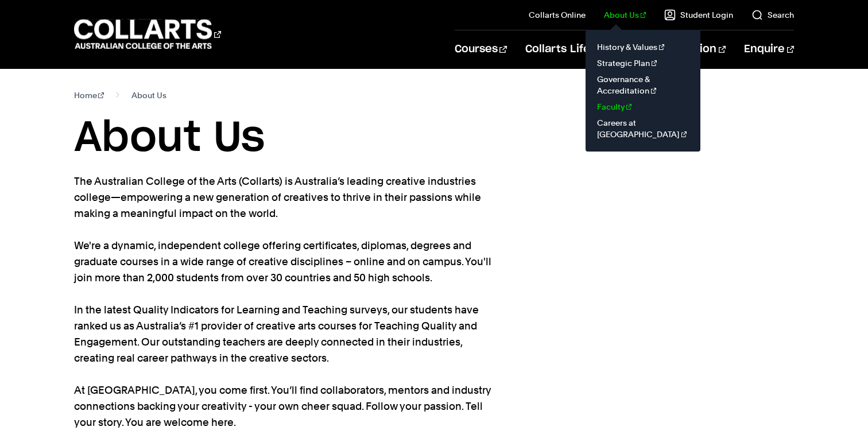 This screenshot has width=868, height=446. Describe the element at coordinates (148, 96) in the screenshot. I see `span: About Us` at that location.